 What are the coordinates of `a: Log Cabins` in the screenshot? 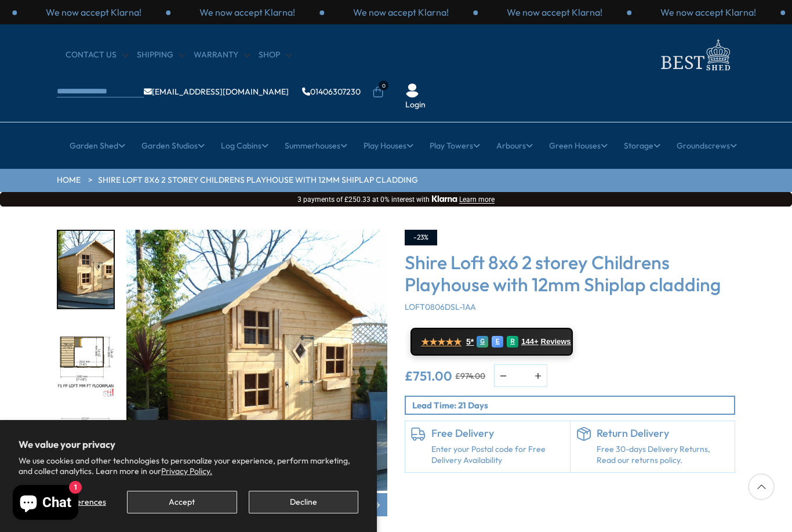 It's located at (245, 146).